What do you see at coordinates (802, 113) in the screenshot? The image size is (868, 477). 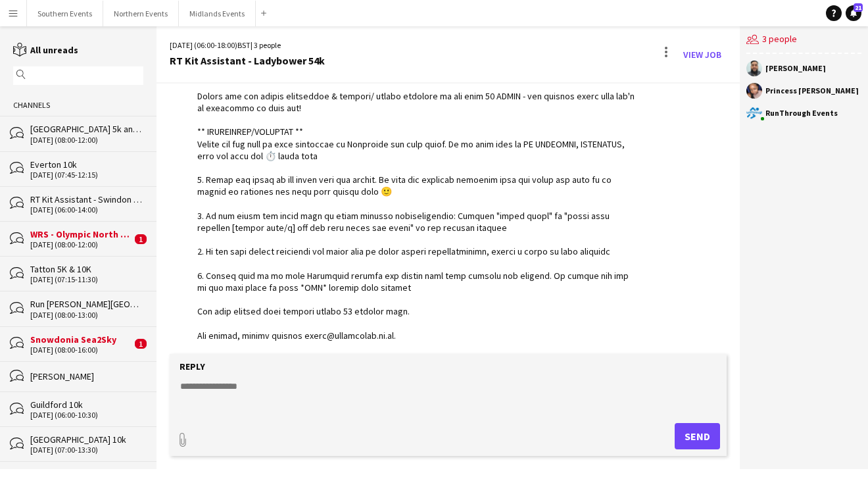 I see `div: RunThrough Events` at bounding box center [802, 113].